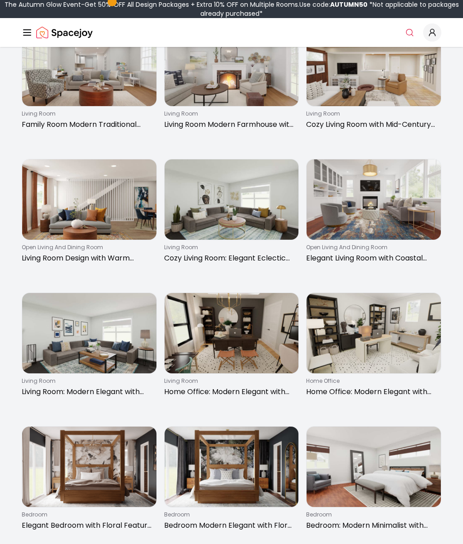  Describe the element at coordinates (89, 66) in the screenshot. I see `img: Family Room Modern Traditional with Cozy Seating` at that location.